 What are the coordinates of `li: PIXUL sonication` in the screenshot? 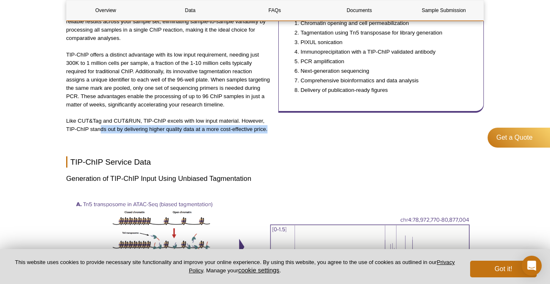 It's located at (384, 42).